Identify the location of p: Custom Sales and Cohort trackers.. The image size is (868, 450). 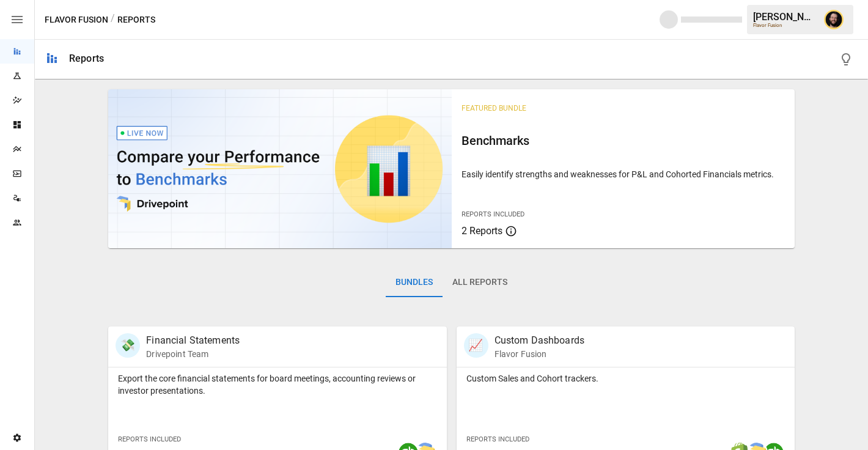
(625, 378).